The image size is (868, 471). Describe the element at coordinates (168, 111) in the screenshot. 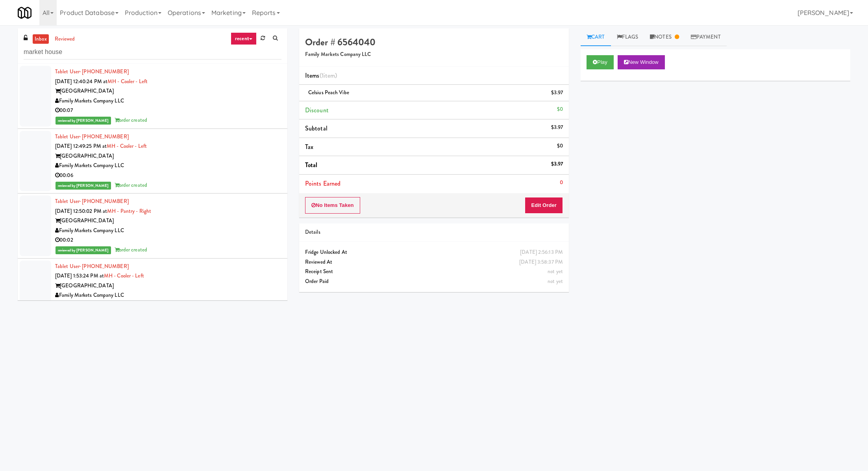

I see `div: 00:07` at that location.